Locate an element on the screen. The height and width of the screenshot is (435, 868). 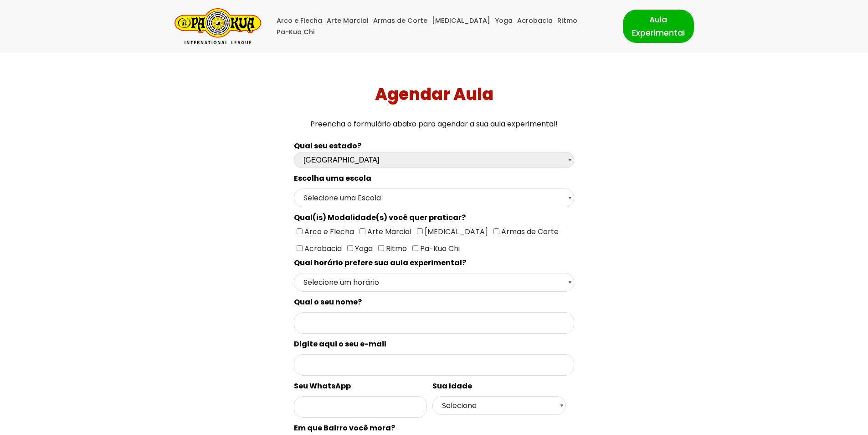
input: Ritmo is located at coordinates (381, 247).